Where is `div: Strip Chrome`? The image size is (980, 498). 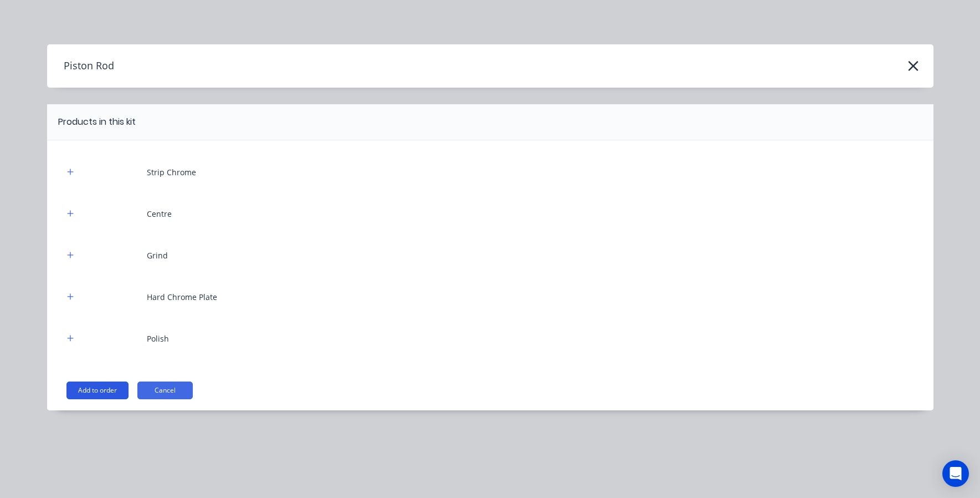 div: Strip Chrome is located at coordinates (171, 172).